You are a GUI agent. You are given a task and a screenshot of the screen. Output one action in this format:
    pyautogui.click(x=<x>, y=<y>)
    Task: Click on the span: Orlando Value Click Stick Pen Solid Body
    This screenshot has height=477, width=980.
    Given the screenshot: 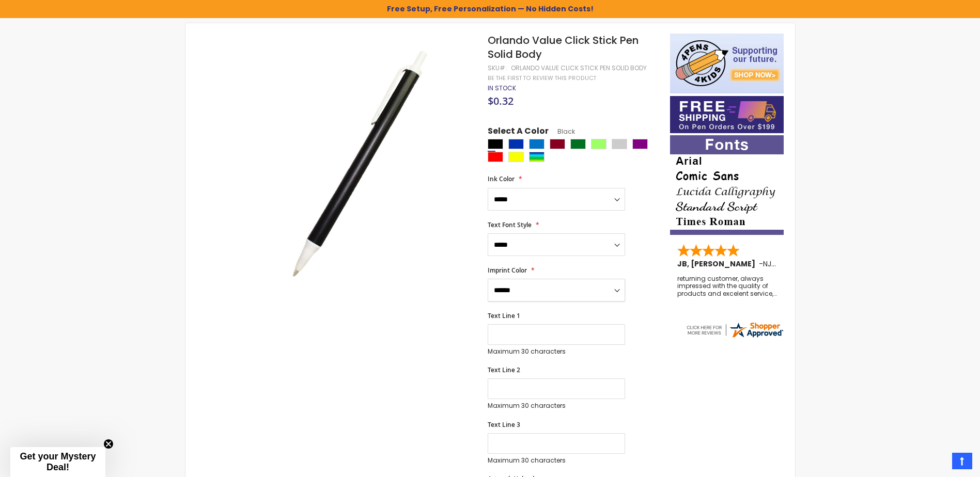 What is the action you would take?
    pyautogui.click(x=563, y=47)
    